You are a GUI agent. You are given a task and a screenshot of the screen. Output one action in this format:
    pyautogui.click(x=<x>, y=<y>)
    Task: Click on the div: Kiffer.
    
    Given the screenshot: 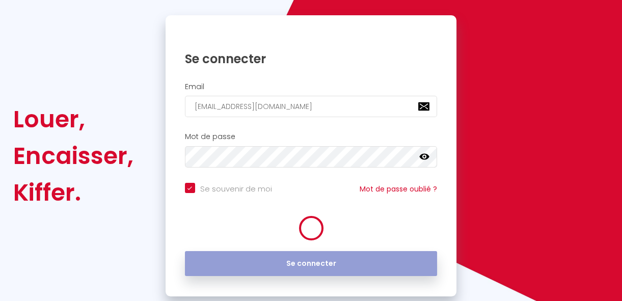 What is the action you would take?
    pyautogui.click(x=73, y=193)
    